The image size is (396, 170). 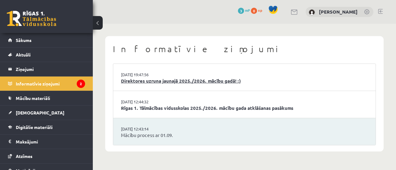 What do you see at coordinates (46, 156) in the screenshot?
I see `a: Atzīmes` at bounding box center [46, 156].